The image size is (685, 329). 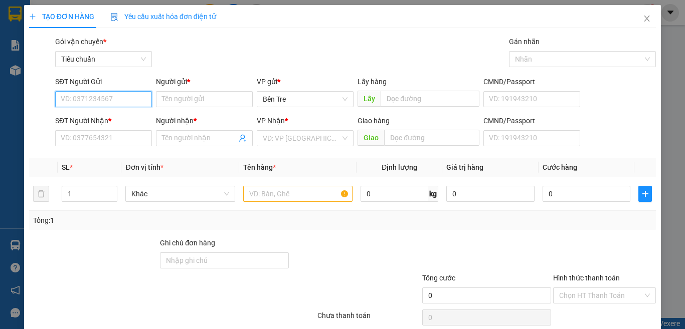 I want to click on span: user-add, so click(x=243, y=138).